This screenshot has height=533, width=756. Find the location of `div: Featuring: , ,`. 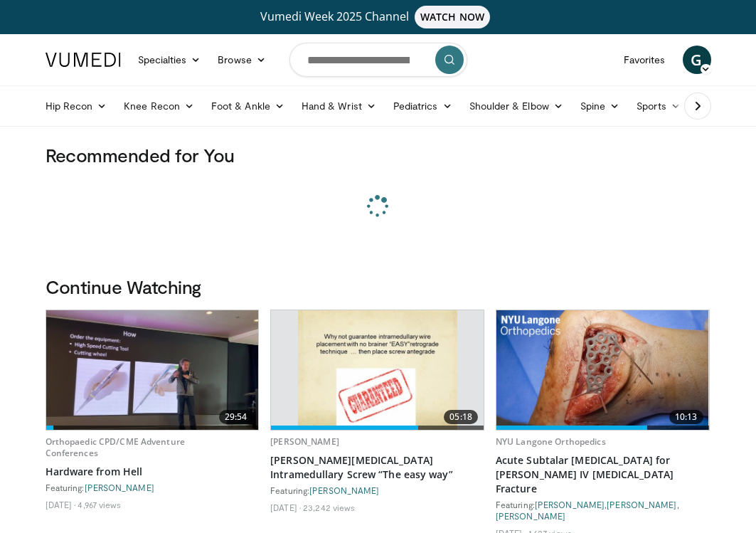

div: Featuring: , , is located at coordinates (602, 510).